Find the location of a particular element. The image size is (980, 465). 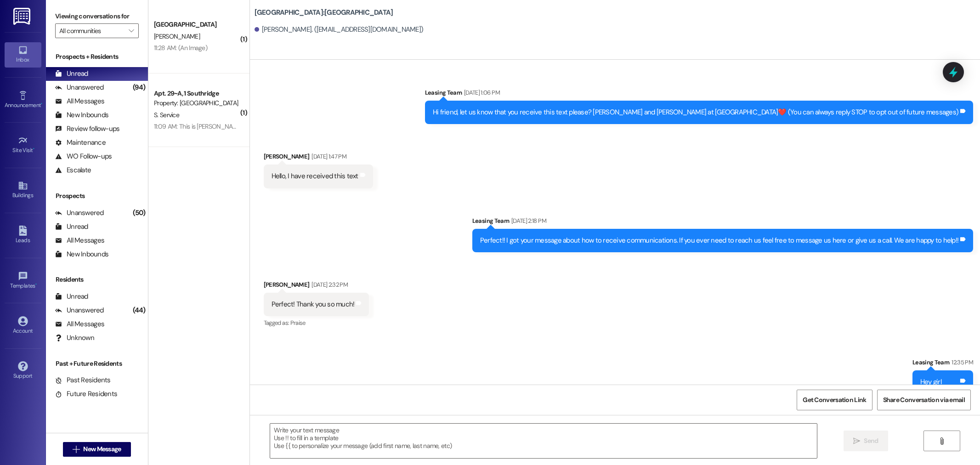

div: Maintenance is located at coordinates (81, 143).